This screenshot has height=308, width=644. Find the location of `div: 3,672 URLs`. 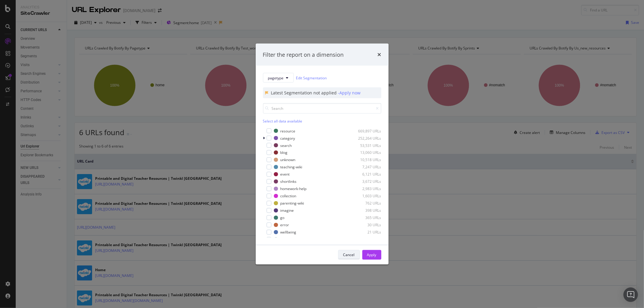

div: 3,672 URLs is located at coordinates (366, 181).